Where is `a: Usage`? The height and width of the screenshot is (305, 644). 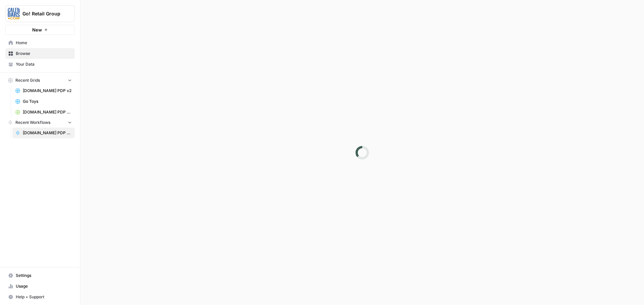
a: Usage is located at coordinates (40, 287).